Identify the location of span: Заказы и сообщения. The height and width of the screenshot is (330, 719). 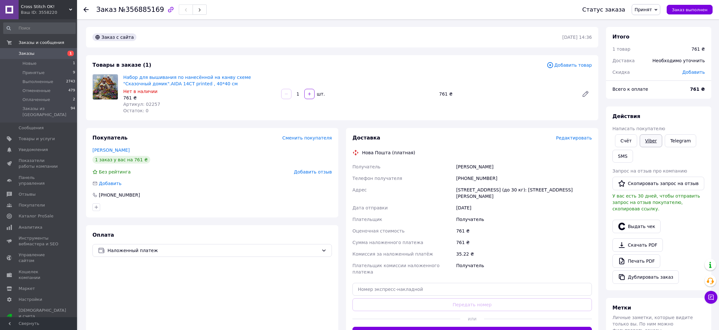
(41, 43).